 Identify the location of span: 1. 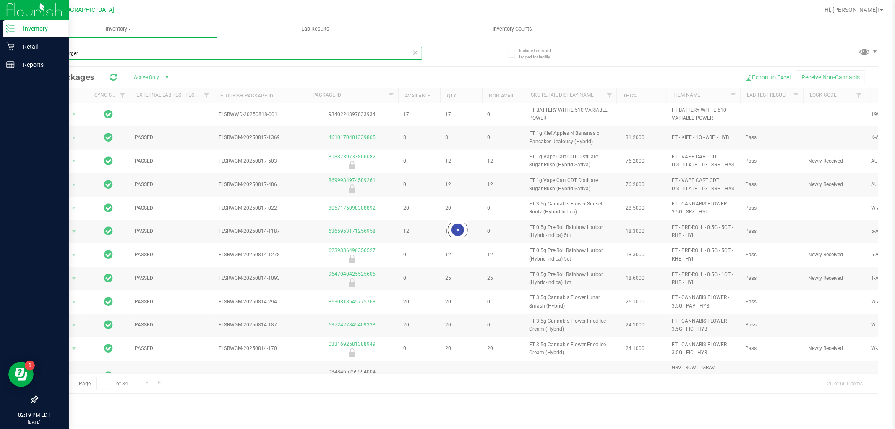
(5, 5).